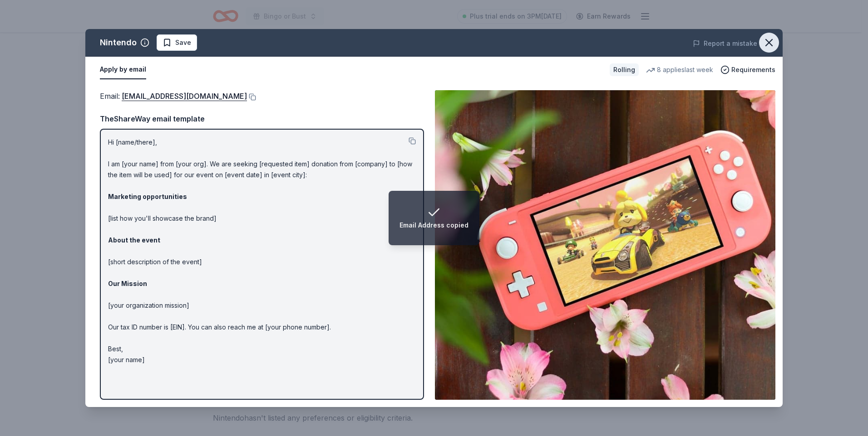 The image size is (868, 436). Describe the element at coordinates (118, 42) in the screenshot. I see `div: Nintendo` at that location.